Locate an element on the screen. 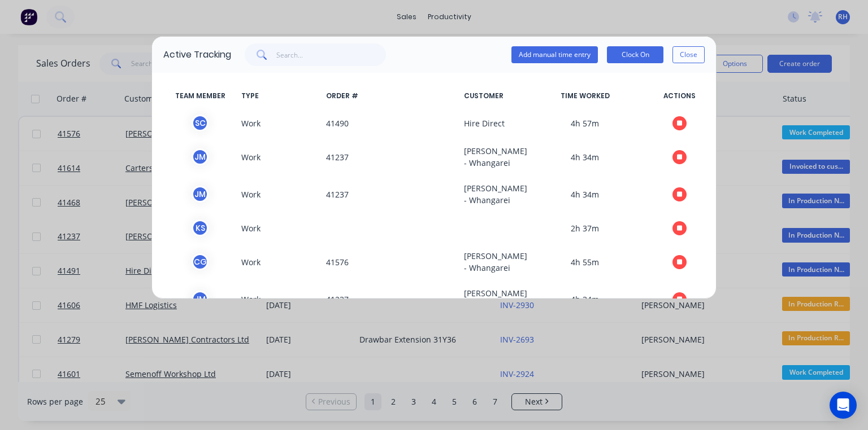  button: Clock On is located at coordinates (635, 54).